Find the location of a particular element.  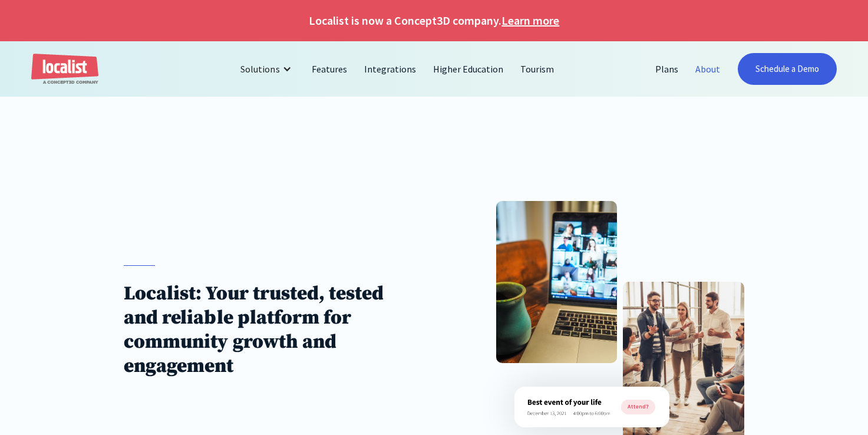

a: Integrations is located at coordinates (390, 69).